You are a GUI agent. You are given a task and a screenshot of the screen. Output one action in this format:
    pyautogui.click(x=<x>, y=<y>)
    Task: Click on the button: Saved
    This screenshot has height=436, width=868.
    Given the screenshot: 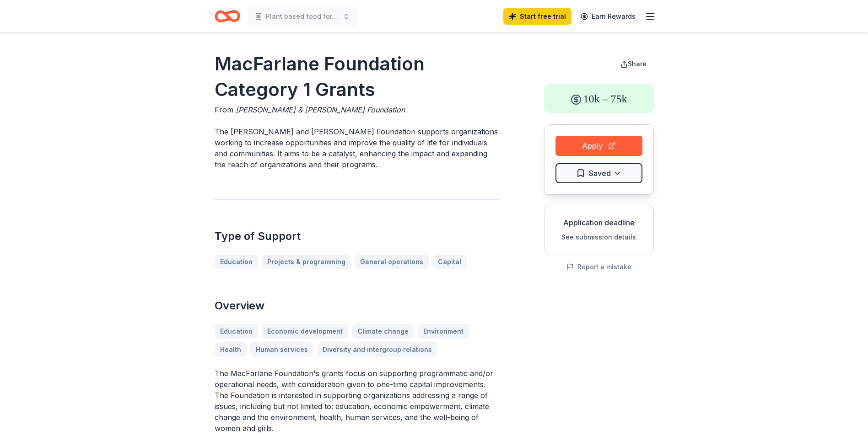 What is the action you would take?
    pyautogui.click(x=599, y=173)
    